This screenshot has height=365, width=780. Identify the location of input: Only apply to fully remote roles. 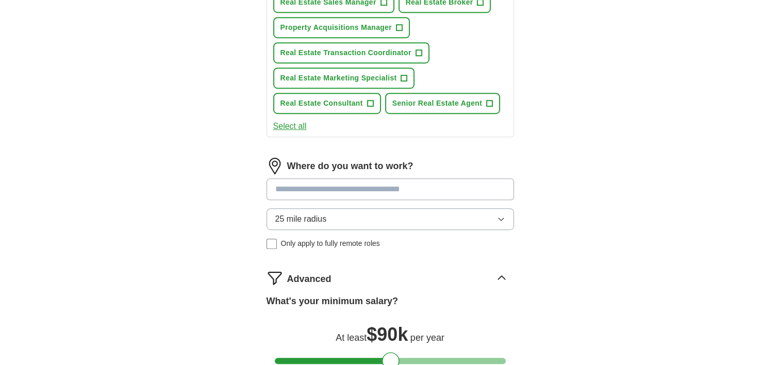
(272, 244).